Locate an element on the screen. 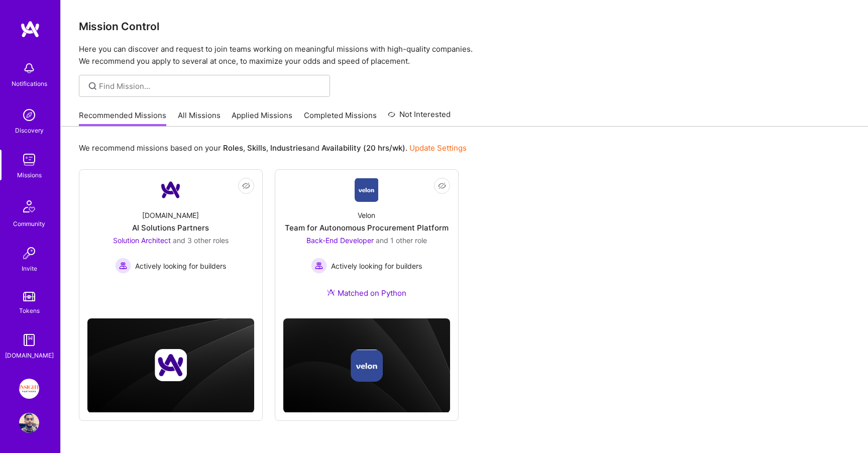 This screenshot has height=453, width=868. b: Skills is located at coordinates (257, 148).